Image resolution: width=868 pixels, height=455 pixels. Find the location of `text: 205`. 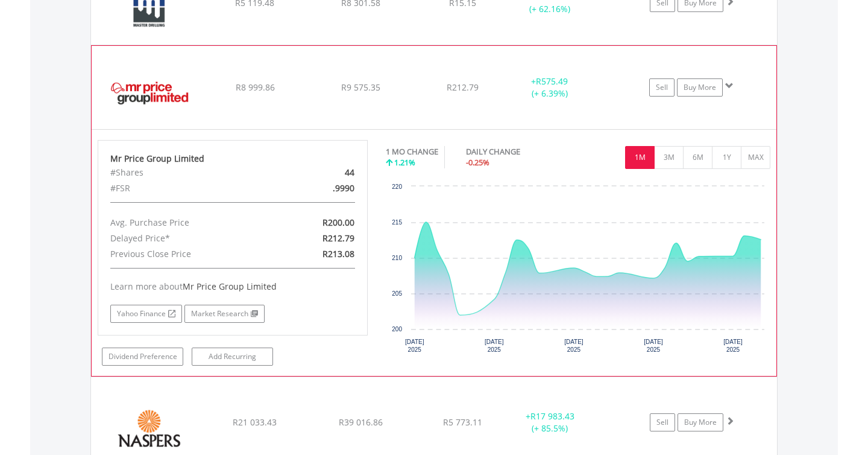

text: 205 is located at coordinates (396, 293).